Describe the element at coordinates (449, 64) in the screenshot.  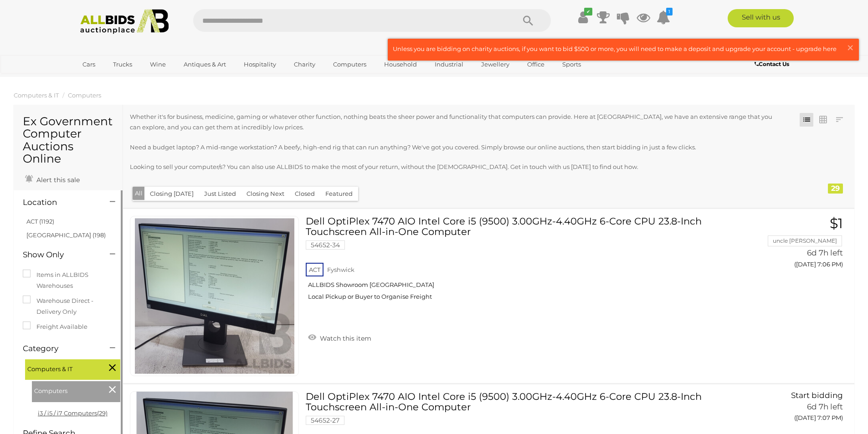
I see `a: Industrial` at that location.